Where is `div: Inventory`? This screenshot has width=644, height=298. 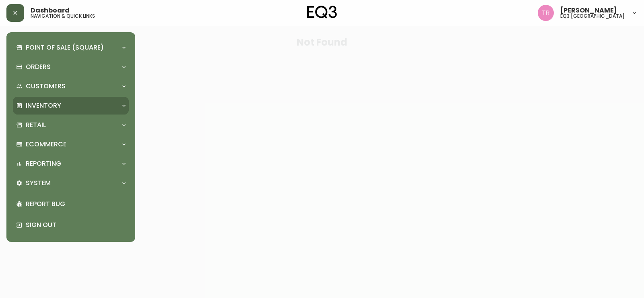
div: Inventory is located at coordinates (71, 106).